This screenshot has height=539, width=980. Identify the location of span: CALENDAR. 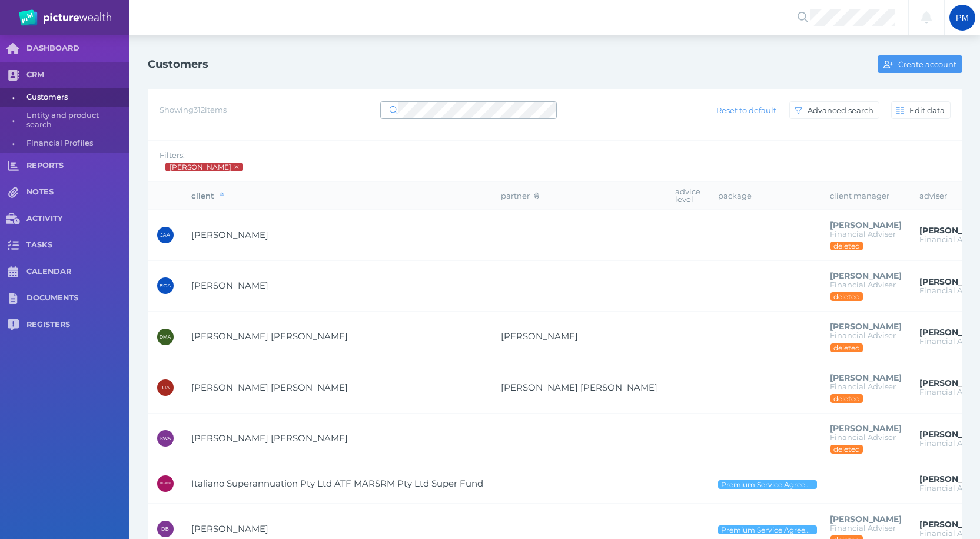
(78, 271).